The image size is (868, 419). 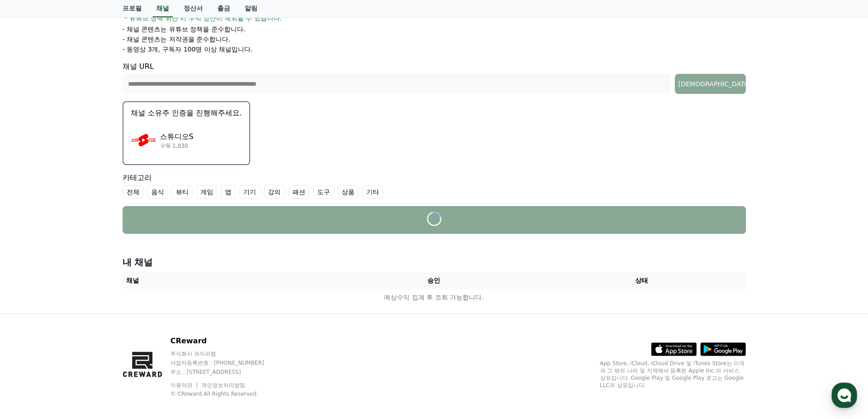 What do you see at coordinates (146, 301) in the screenshot?
I see `a: 설정` at bounding box center [146, 301].